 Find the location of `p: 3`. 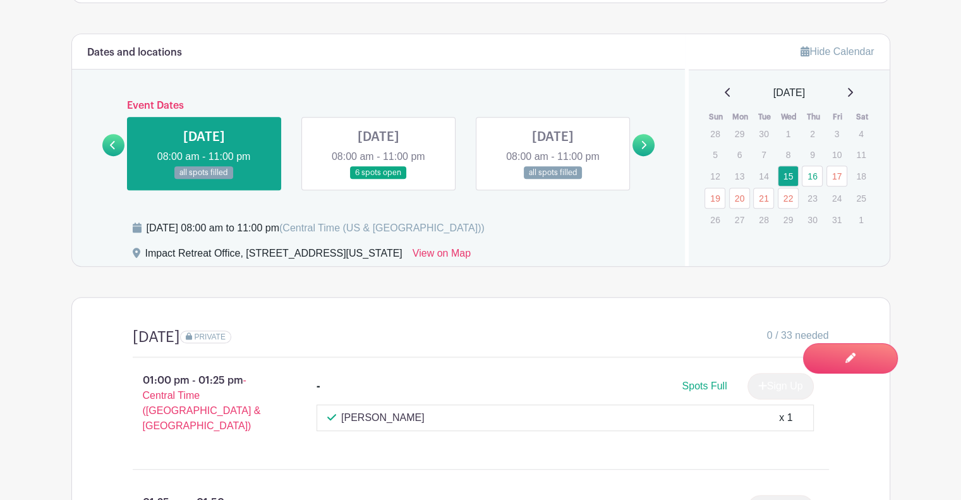

p: 3 is located at coordinates (836, 133).